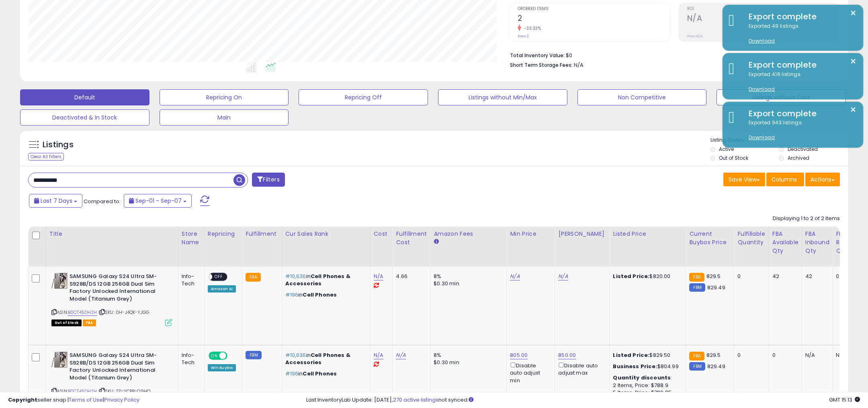  What do you see at coordinates (751, 238) in the screenshot?
I see `div: Fulfillable Quantity` at bounding box center [751, 238].